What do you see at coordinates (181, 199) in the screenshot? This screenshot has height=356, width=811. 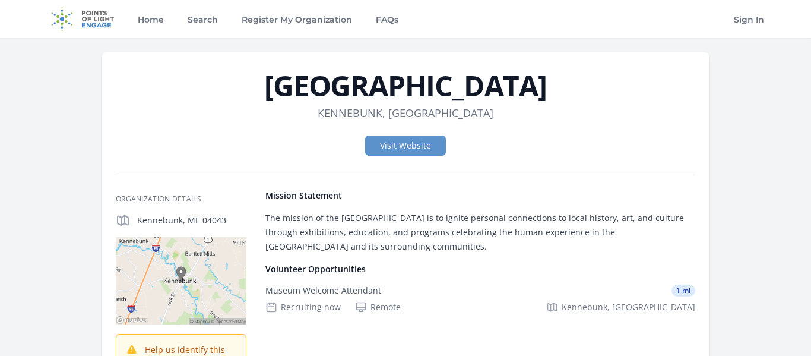 I see `h3: Organization Details` at bounding box center [181, 199].